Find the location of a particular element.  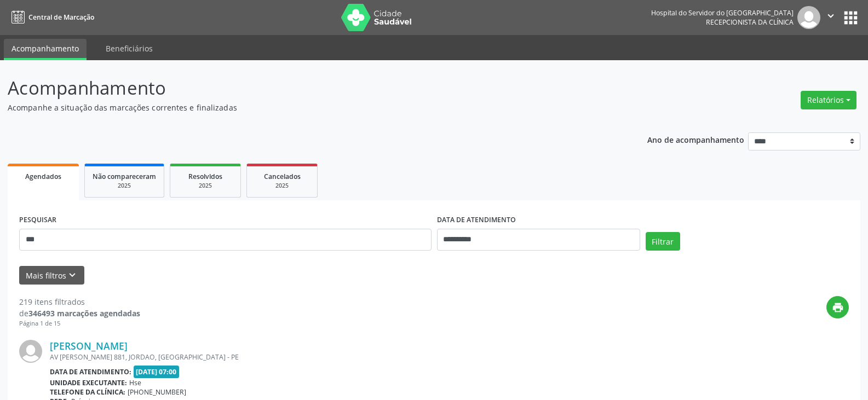

p: Acompanhamento is located at coordinates (306, 88).